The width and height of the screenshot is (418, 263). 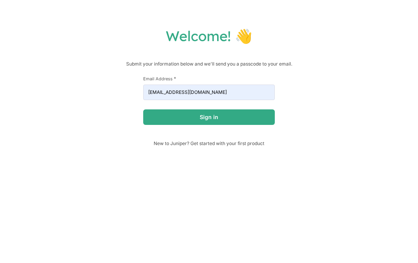 What do you see at coordinates (175, 78) in the screenshot?
I see `span: This field is required.` at bounding box center [175, 78].